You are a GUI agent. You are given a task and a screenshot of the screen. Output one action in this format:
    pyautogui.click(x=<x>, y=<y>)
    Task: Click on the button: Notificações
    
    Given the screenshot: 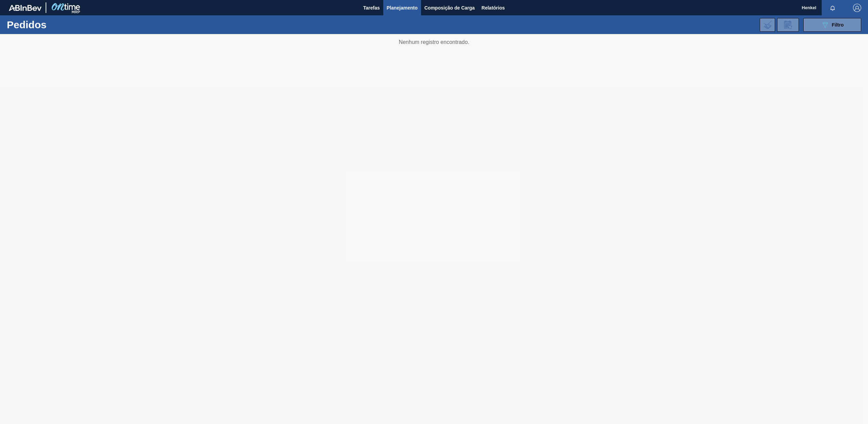 What is the action you would take?
    pyautogui.click(x=832, y=8)
    